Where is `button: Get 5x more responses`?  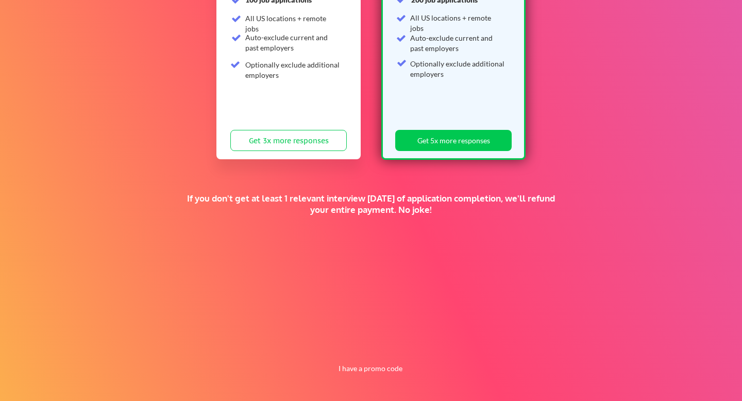
button: Get 5x more responses is located at coordinates (453, 140).